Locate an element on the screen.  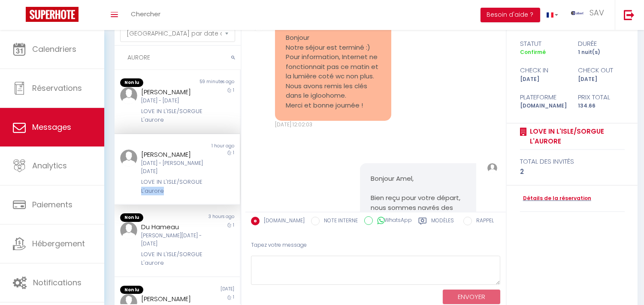
div: total des invités is located at coordinates (573, 162).